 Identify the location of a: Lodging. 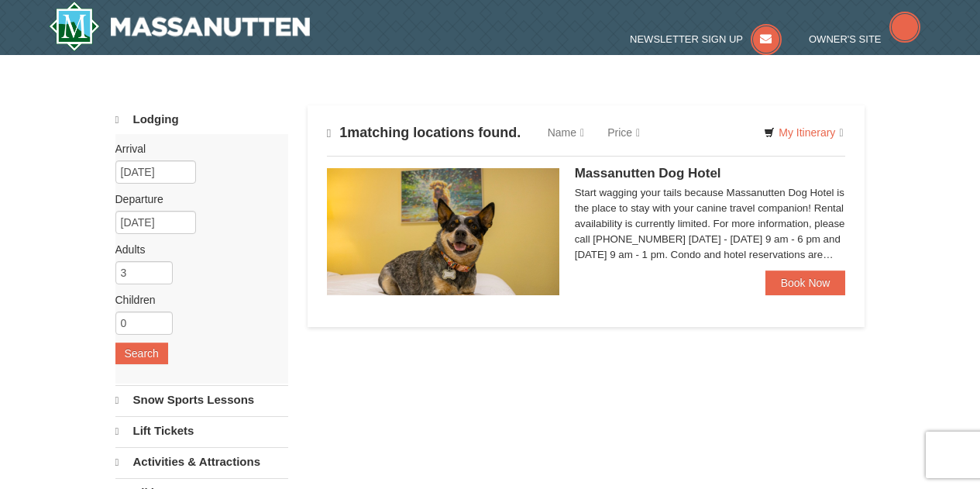
(202, 120).